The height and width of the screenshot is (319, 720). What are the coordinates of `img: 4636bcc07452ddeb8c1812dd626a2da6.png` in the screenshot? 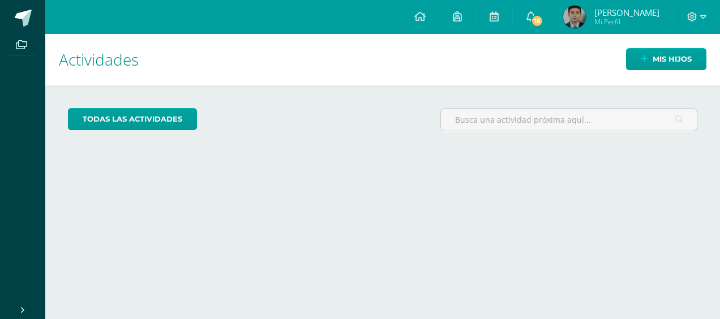 It's located at (575, 17).